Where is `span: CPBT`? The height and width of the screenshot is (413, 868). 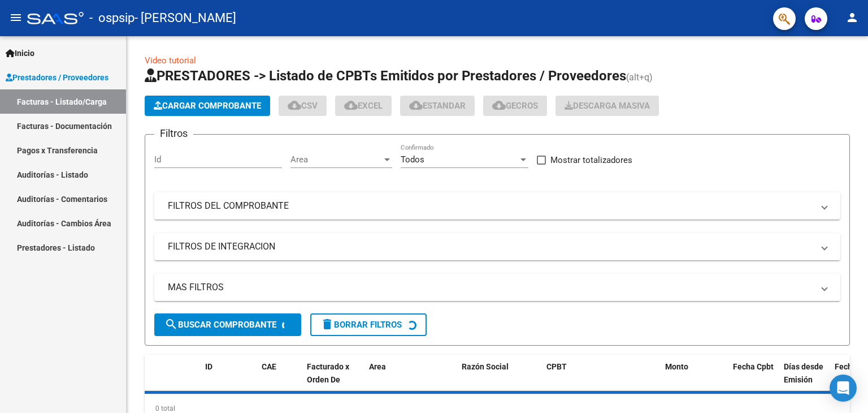 span: CPBT is located at coordinates (557, 366).